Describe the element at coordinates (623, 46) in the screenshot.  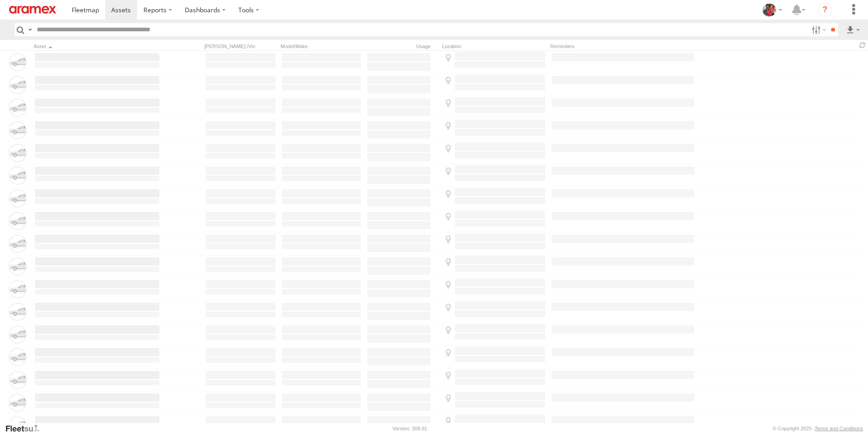
I see `div: Reminders` at that location.